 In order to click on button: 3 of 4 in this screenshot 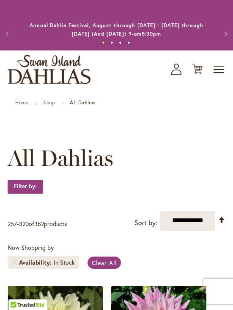, I will do `click(120, 42)`.